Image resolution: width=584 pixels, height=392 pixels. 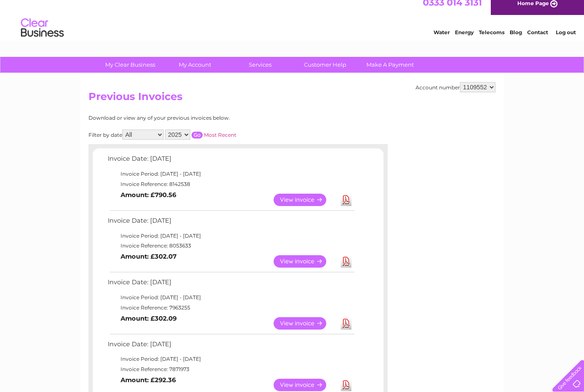 What do you see at coordinates (453, 9) in the screenshot?
I see `a: 0333 014 3131` at bounding box center [453, 9].